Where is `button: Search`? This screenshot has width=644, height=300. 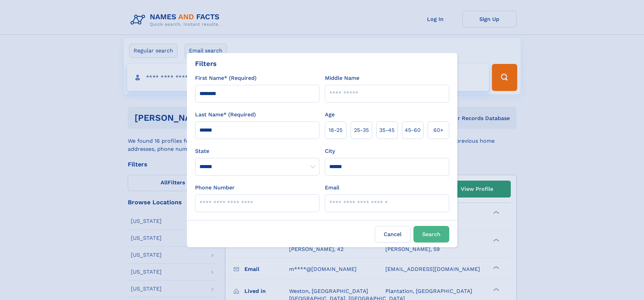 button: Search is located at coordinates (431, 234).